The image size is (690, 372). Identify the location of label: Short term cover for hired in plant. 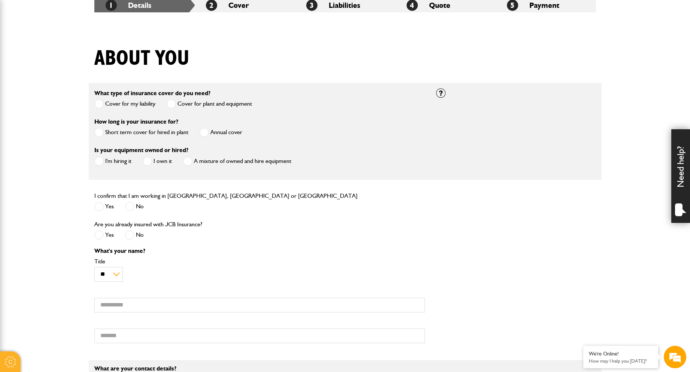
(141, 132).